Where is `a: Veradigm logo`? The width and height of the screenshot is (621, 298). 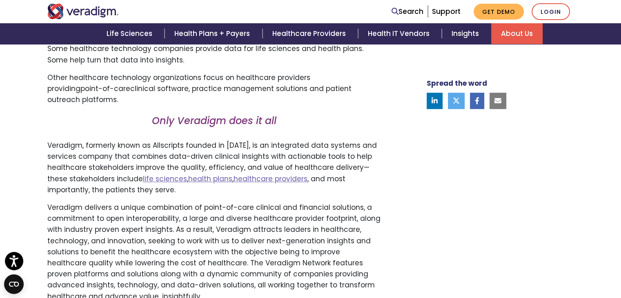 a: Veradigm logo is located at coordinates (83, 11).